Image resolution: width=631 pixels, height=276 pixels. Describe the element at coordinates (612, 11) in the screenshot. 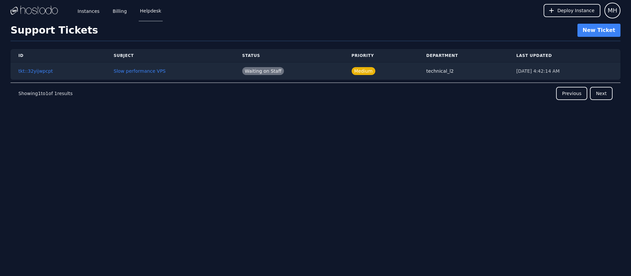

I see `button: User menu` at that location.